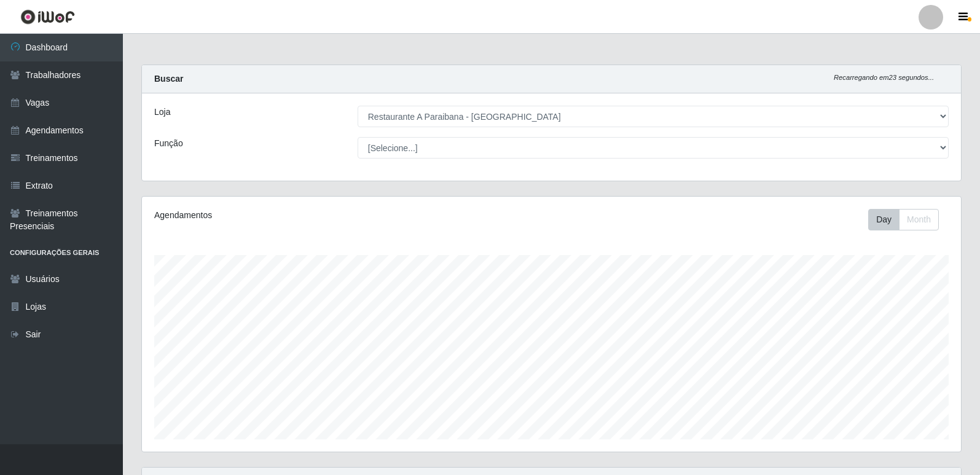 This screenshot has width=980, height=475. Describe the element at coordinates (314, 215) in the screenshot. I see `div: Agendamentos` at that location.